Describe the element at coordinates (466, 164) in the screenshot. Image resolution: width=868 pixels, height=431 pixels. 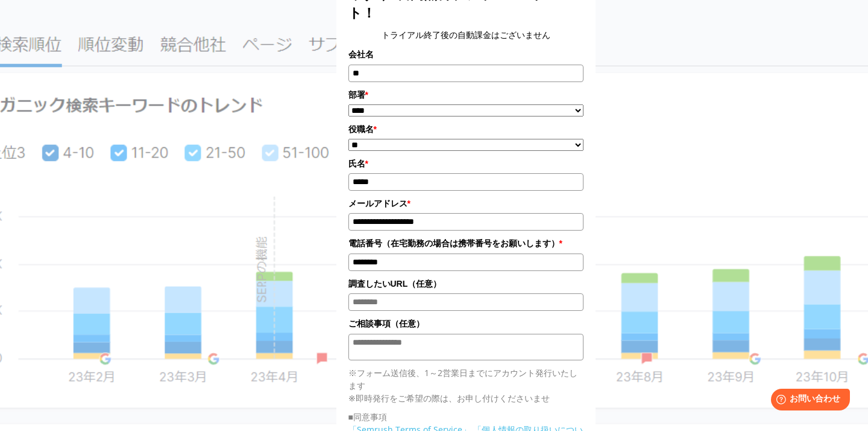
I see `label: 氏名` at that location.